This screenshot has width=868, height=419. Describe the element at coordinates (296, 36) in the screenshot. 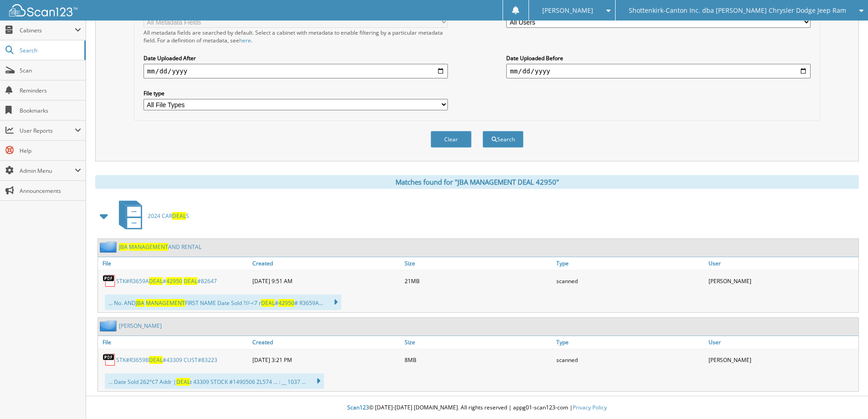

I see `div: All metadata fields are searched by default. Select a cabinet with metadata to enable filtering b...` at that location.